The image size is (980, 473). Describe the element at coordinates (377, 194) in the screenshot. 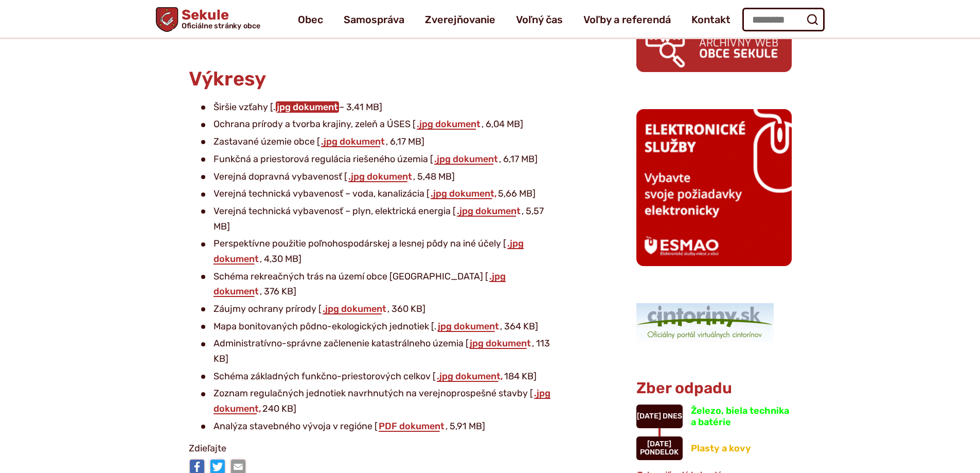

I see `li: Verejná technická vybavenosť – voda, kanalizácia [ 5,66 MB]` at that location.